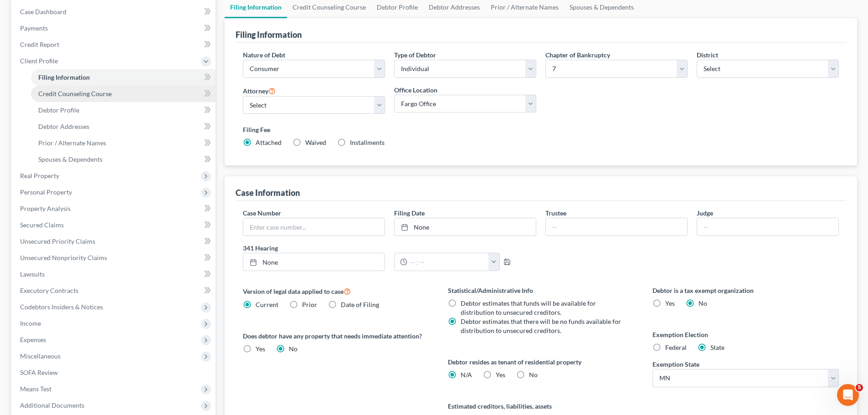  I want to click on span: Current, so click(267, 304).